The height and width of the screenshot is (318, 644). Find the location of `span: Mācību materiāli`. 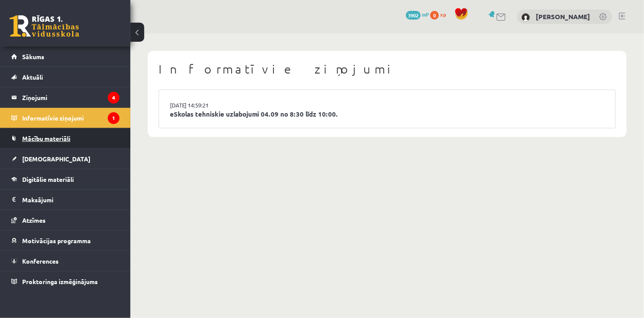

span: Mācību materiāli is located at coordinates (46, 138).